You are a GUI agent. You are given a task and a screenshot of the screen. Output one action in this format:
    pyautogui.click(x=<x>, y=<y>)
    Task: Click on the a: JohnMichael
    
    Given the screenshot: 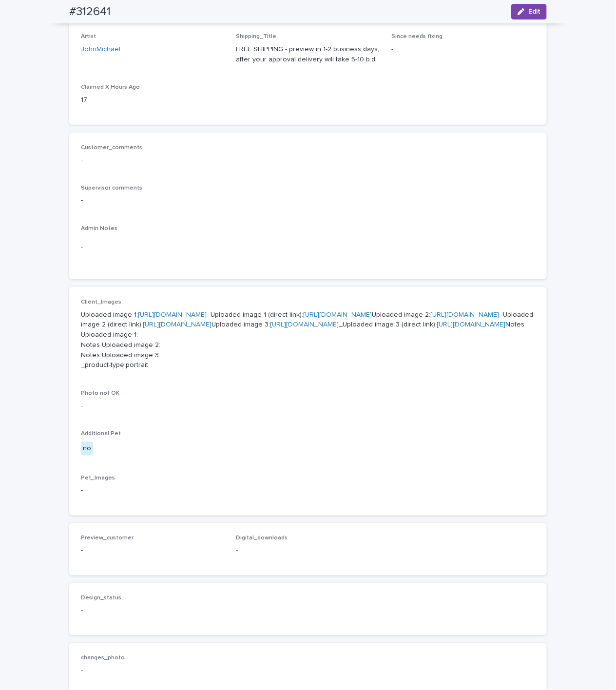 What is the action you would take?
    pyautogui.click(x=100, y=49)
    